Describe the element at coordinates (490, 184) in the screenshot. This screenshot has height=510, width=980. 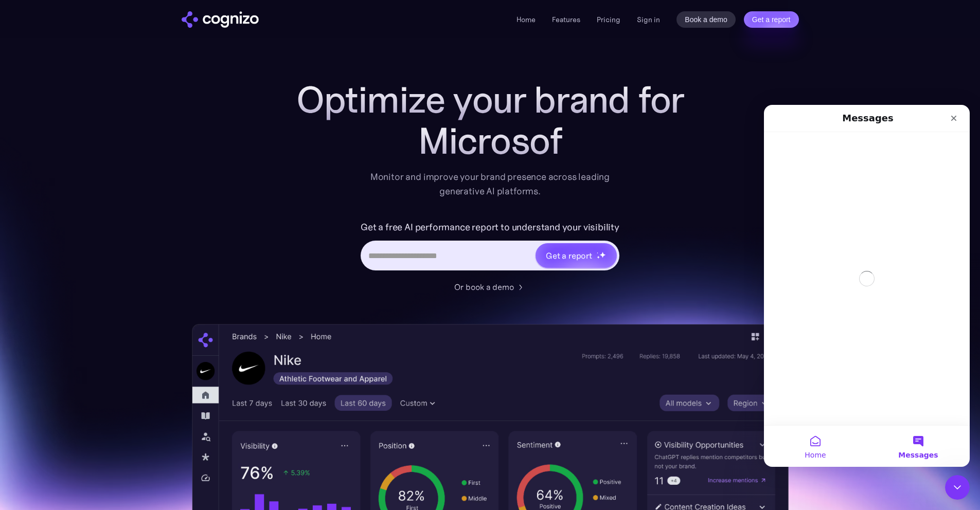
I see `div: Monitor and improve your brand presence across leading generative AI platforms.` at that location.